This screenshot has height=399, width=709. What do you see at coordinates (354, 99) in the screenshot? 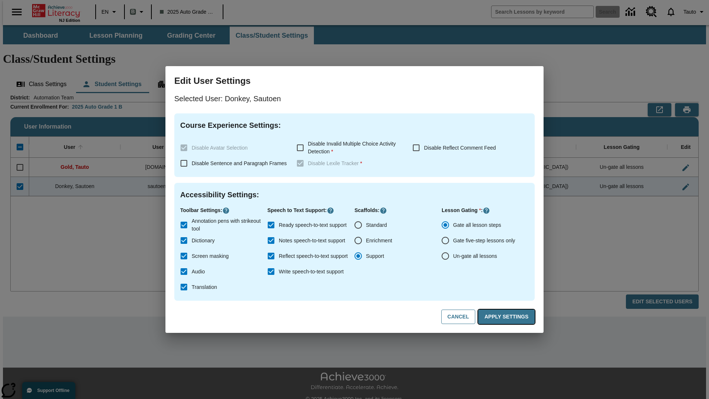
I see `p: Selected User: Donkey, Sautoen` at bounding box center [354, 99].